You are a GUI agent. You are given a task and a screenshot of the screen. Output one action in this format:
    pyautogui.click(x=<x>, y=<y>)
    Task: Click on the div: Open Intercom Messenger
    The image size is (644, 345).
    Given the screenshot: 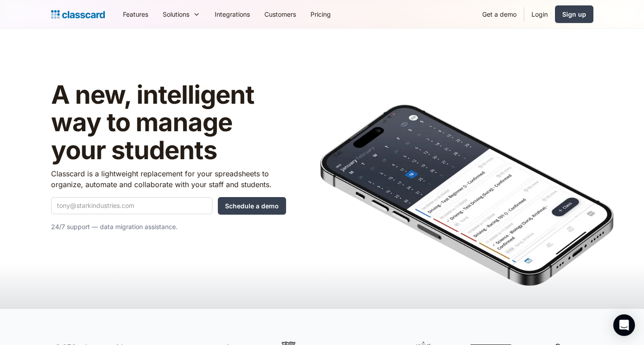 What is the action you would take?
    pyautogui.click(x=623, y=325)
    